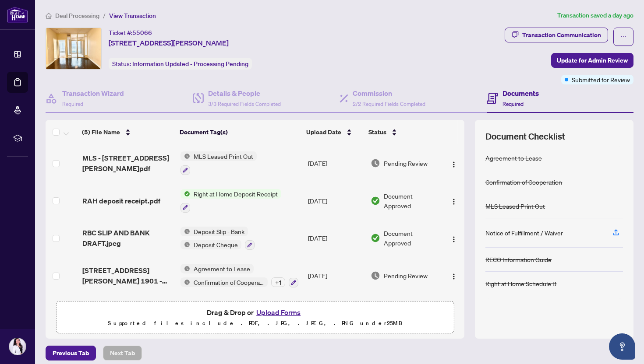 The height and width of the screenshot is (364, 644). What do you see at coordinates (515, 206) in the screenshot?
I see `div: MLS Leased Print Out` at bounding box center [515, 206].